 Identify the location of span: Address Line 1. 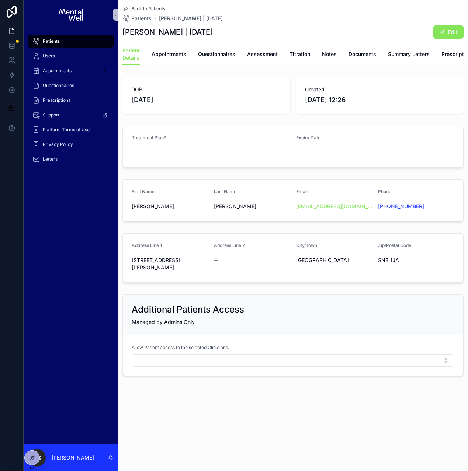
(147, 245).